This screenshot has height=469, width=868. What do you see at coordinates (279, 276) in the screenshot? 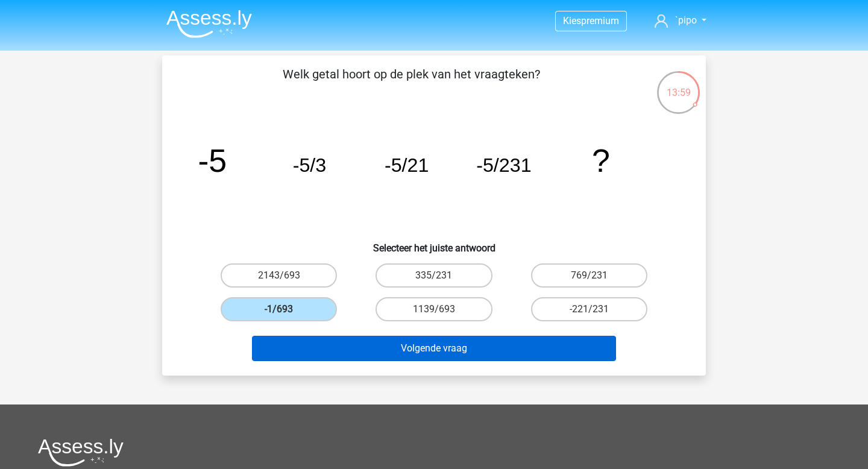
I see `label: 2143/693` at bounding box center [279, 276].